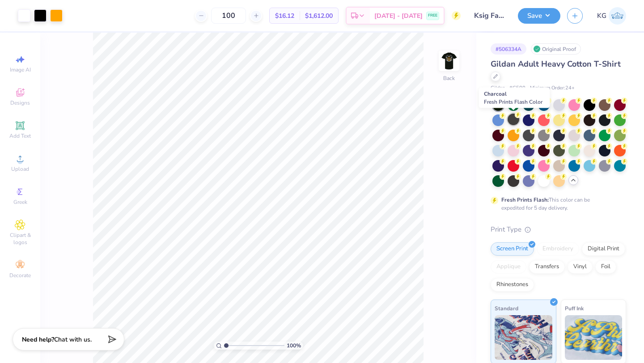  Describe the element at coordinates (319, 16) in the screenshot. I see `span: $1,612.00` at that location.